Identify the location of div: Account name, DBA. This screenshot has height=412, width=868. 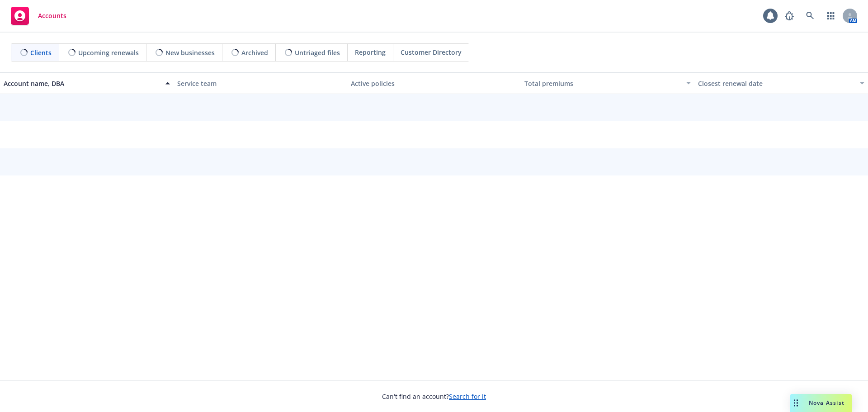
(82, 83).